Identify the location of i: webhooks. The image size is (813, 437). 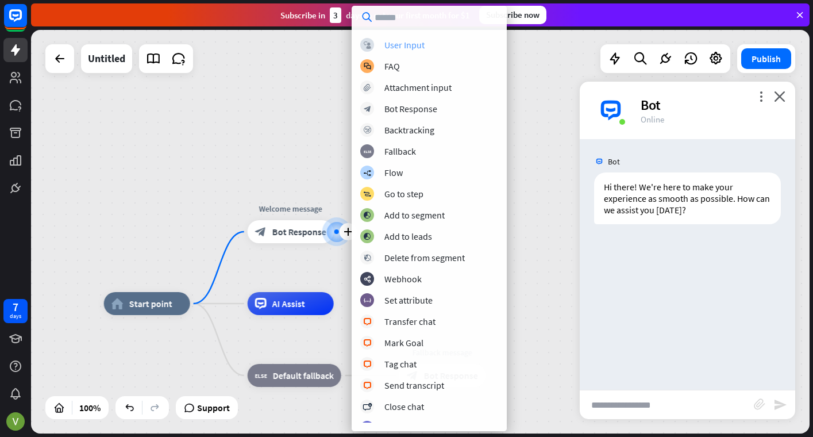
(367, 279).